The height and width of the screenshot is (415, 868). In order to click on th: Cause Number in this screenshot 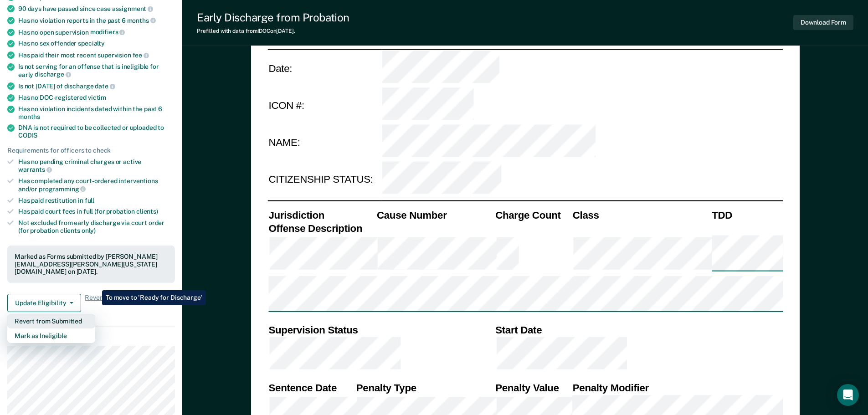, I will do `click(435, 214)`.